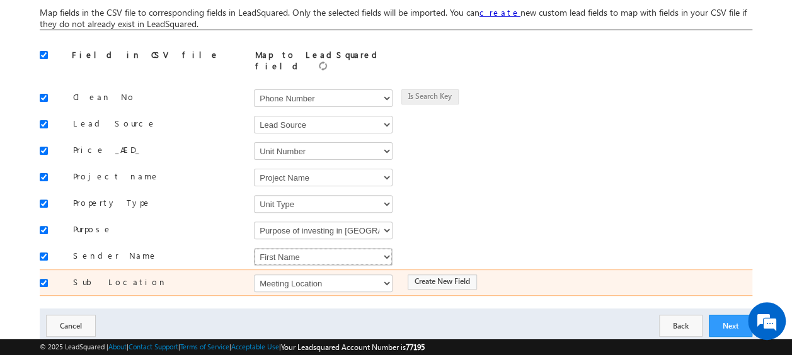 This screenshot has height=355, width=792. I want to click on label: Clean No, so click(135, 97).